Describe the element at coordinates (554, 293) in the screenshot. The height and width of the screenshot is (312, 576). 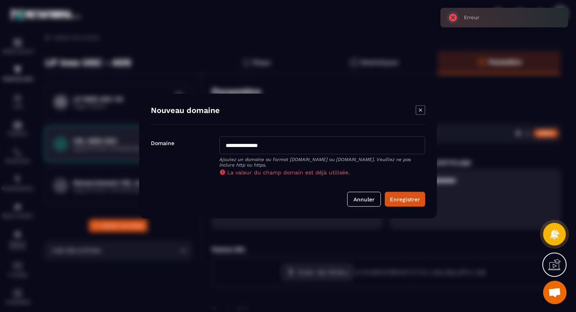
I see `a: Ouvrir le chat` at that location.